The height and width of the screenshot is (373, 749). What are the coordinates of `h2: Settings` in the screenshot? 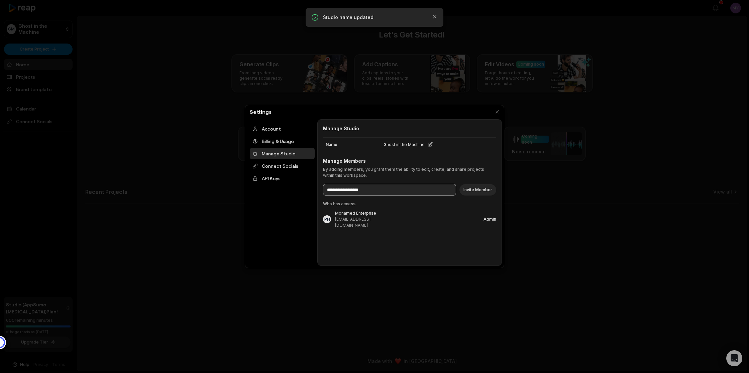 It's located at (260, 112).